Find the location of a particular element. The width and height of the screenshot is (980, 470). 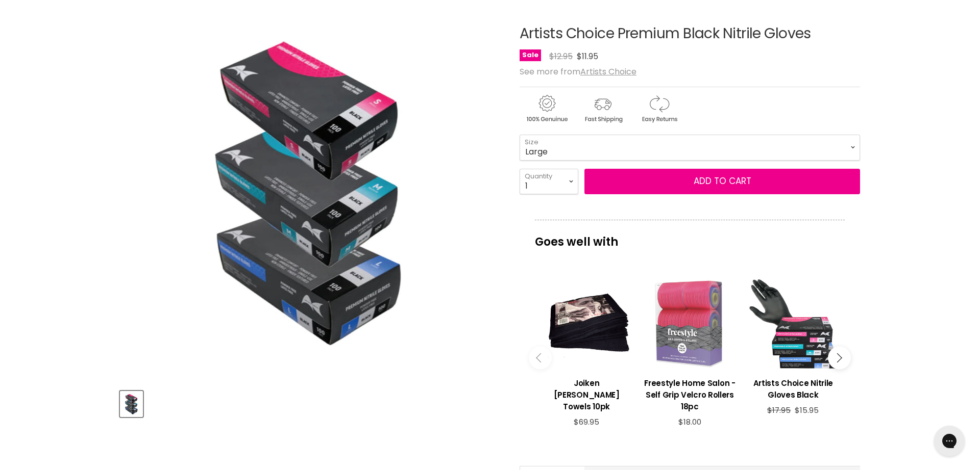

a: View product:Artists Choice Nitrile Gloves Black is located at coordinates (793, 387).